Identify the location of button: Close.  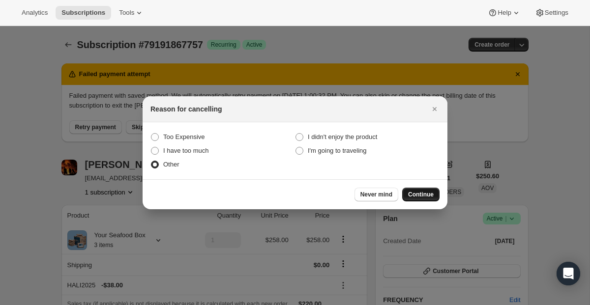
(434, 109).